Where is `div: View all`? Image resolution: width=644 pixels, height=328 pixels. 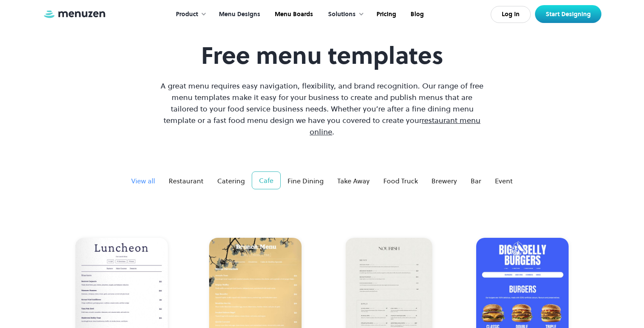
div: View all is located at coordinates (143, 181).